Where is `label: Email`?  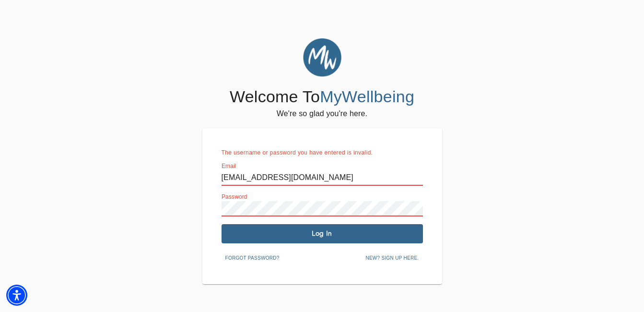 label: Email is located at coordinates (229, 166).